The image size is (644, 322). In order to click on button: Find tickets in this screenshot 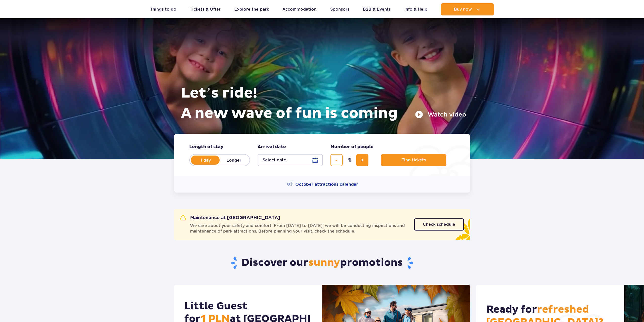, I will do `click(413, 160)`.